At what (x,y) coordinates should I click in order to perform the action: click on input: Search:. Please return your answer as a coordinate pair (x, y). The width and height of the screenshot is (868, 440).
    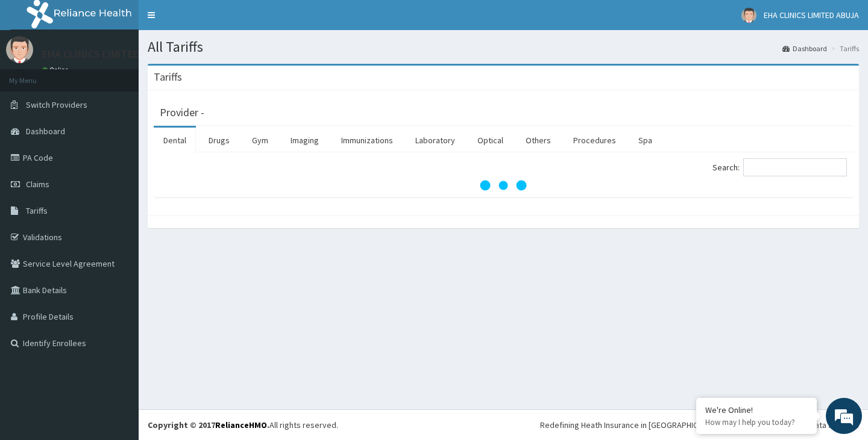
    Looking at the image, I should click on (795, 167).